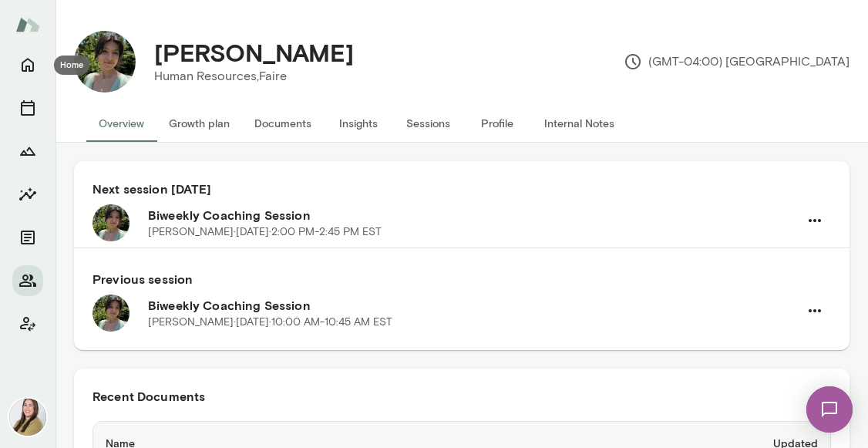 This screenshot has width=868, height=448. I want to click on p: Human Resources, Faire, so click(253, 76).